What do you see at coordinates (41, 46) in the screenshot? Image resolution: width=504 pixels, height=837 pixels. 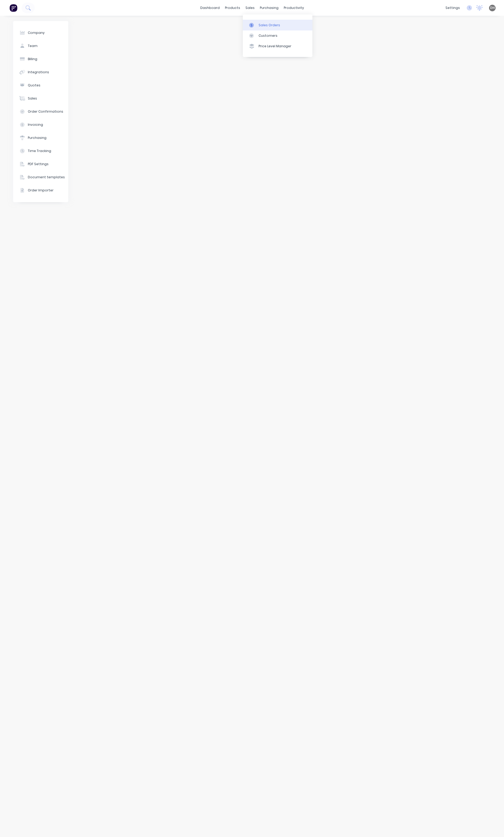 I see `button: Team` at bounding box center [41, 46].